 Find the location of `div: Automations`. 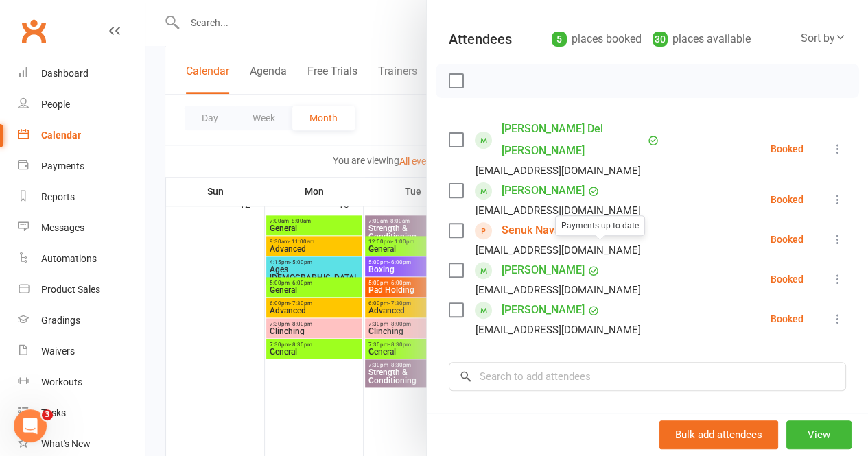

div: Automations is located at coordinates (69, 259).